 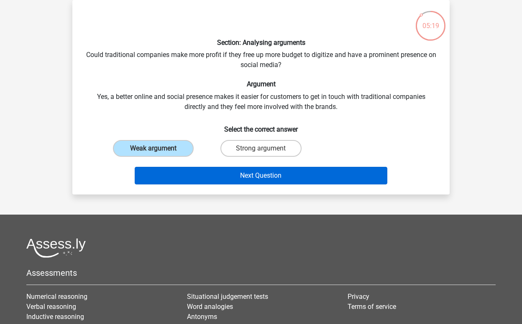 What do you see at coordinates (261, 175) in the screenshot?
I see `button: Next Question` at bounding box center [261, 175].